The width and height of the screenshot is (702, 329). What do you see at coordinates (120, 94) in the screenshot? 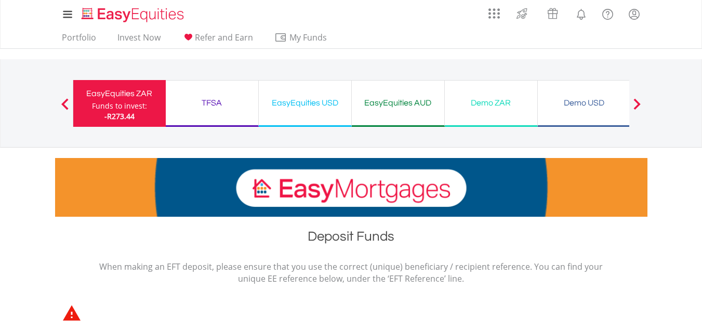
I see `div: EasyEquities ZAR` at bounding box center [120, 94].